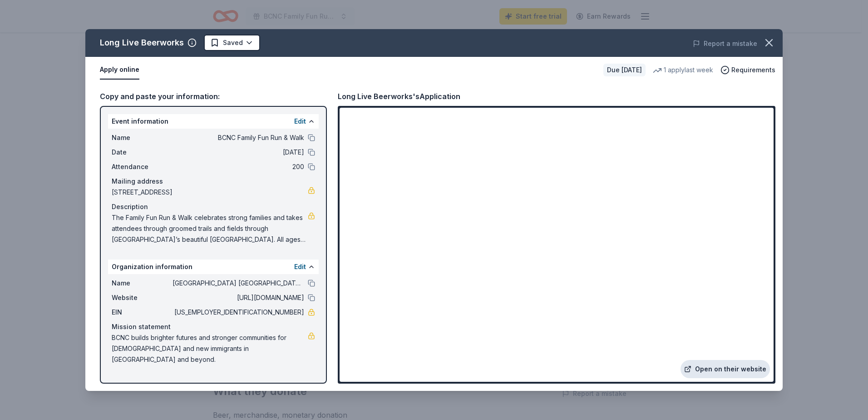 Image resolution: width=868 pixels, height=420 pixels. I want to click on span: EIN, so click(143, 312).